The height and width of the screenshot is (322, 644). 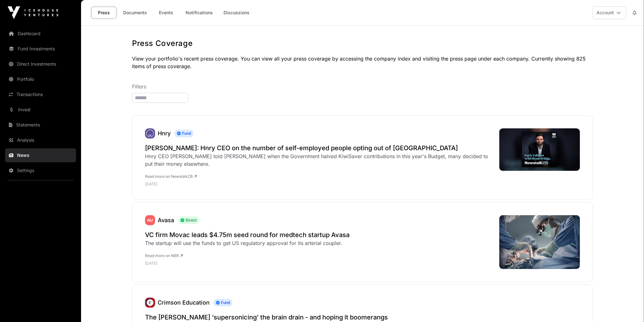 What do you see at coordinates (41, 64) in the screenshot?
I see `a: Direct Investments` at bounding box center [41, 64].